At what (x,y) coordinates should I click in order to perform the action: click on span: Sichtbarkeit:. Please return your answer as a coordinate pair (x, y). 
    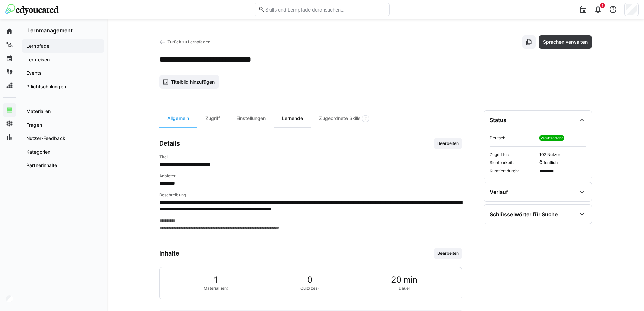
    Looking at the image, I should click on (513, 162).